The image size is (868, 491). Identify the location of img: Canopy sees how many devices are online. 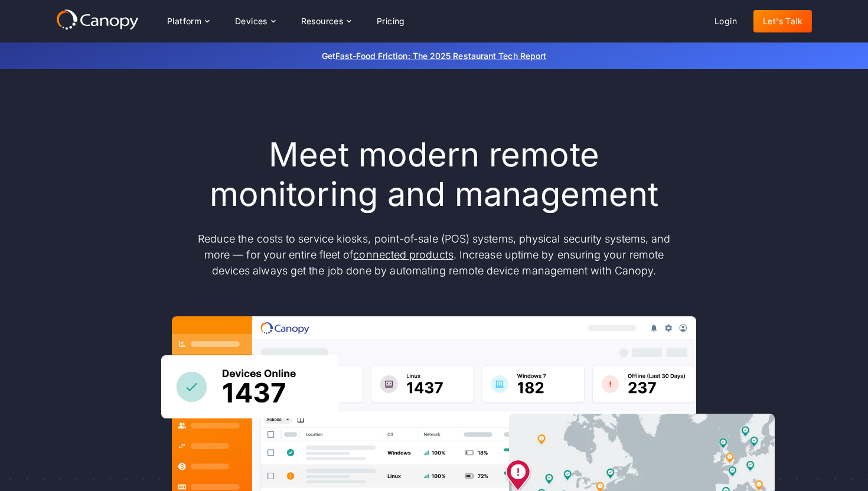
(250, 387).